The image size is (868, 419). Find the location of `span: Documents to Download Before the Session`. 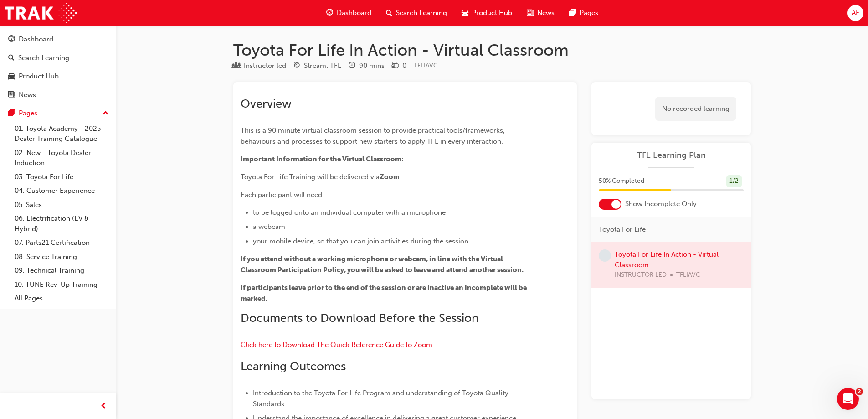

span: Documents to Download Before the Session is located at coordinates (360, 318).